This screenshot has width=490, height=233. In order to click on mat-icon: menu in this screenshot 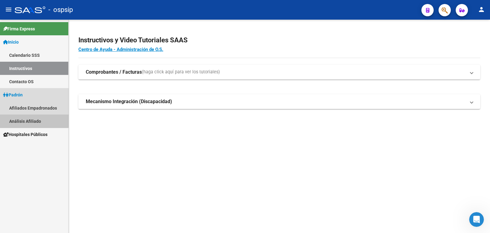, I will do `click(9, 9)`.